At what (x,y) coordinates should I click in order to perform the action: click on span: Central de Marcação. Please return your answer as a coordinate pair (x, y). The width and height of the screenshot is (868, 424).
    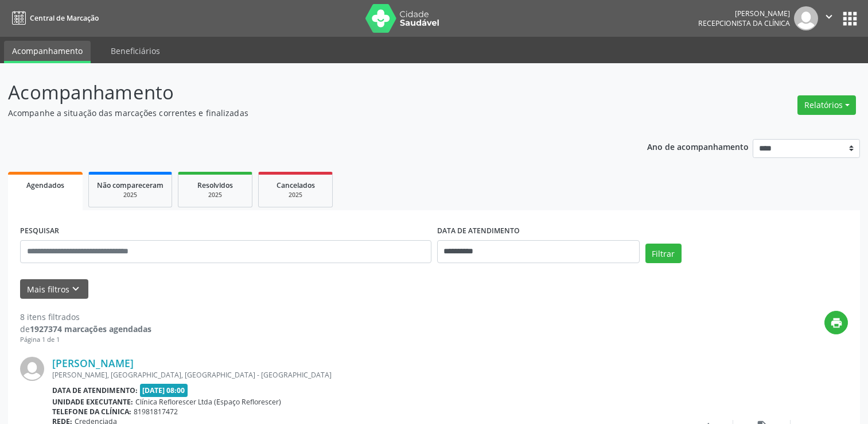
    Looking at the image, I should click on (64, 18).